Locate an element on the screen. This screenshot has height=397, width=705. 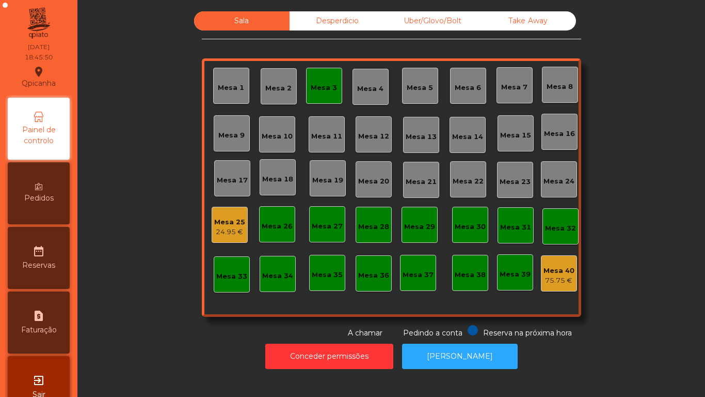
div: Mesa 21 is located at coordinates (421, 182).